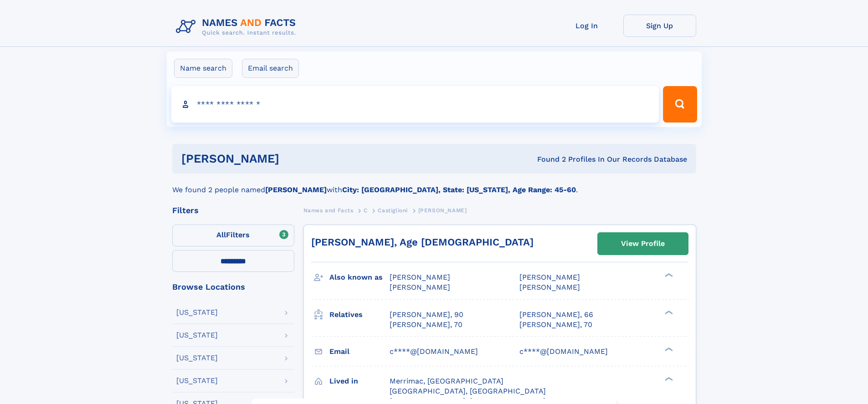 This screenshot has width=868, height=404. I want to click on label: Email search, so click(270, 68).